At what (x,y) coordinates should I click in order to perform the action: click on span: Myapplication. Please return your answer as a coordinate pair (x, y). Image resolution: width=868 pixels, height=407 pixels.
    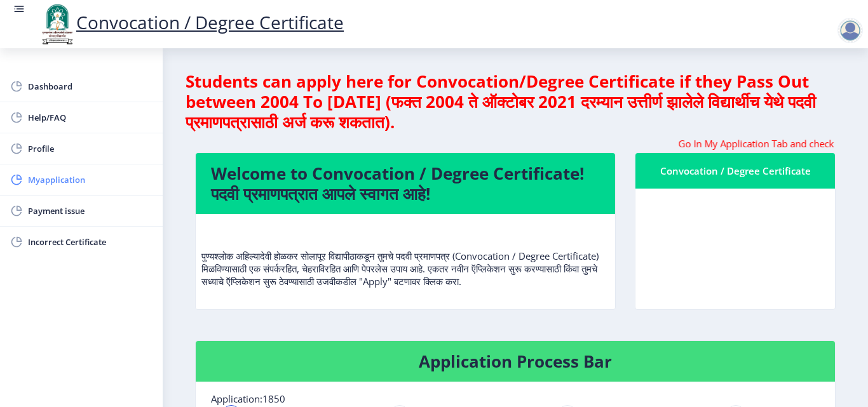
    Looking at the image, I should click on (90, 180).